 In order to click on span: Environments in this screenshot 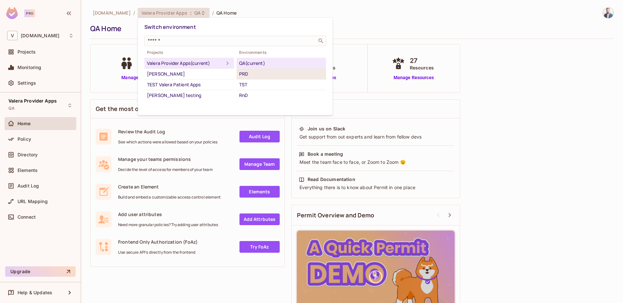, I will do `click(281, 53)`.